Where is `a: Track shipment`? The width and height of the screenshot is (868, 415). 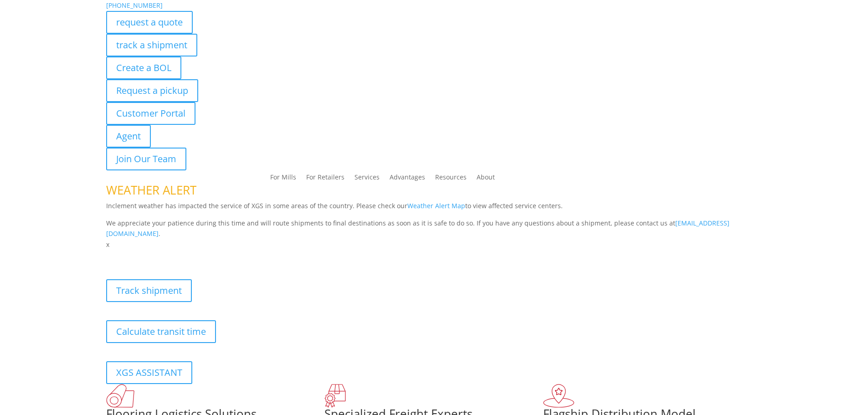 a: Track shipment is located at coordinates (149, 291).